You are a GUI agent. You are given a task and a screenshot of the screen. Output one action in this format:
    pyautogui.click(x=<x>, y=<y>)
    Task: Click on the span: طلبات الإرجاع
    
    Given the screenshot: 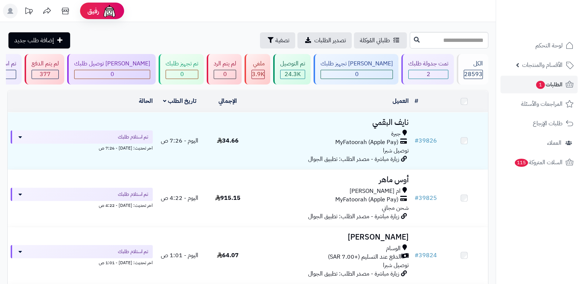 What is the action you would take?
    pyautogui.click(x=548, y=123)
    